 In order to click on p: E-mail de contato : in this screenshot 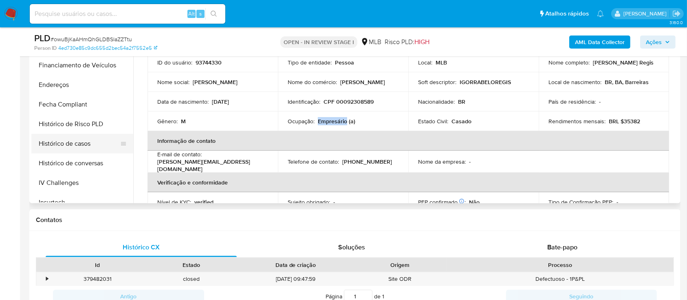, I will do `click(179, 154)`.